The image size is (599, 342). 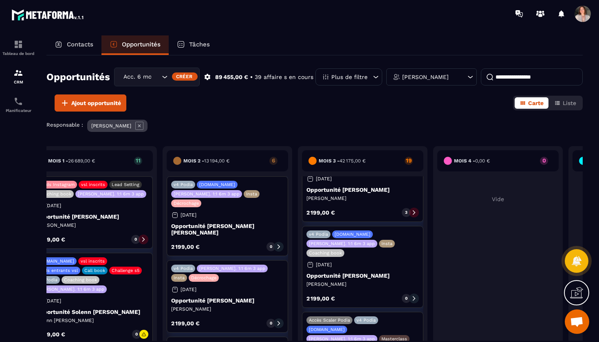 I want to click on button: Ajout opportunité, so click(x=91, y=103).